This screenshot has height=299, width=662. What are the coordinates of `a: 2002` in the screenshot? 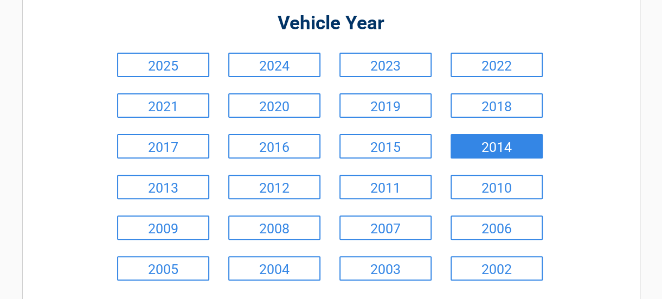 It's located at (497, 268).